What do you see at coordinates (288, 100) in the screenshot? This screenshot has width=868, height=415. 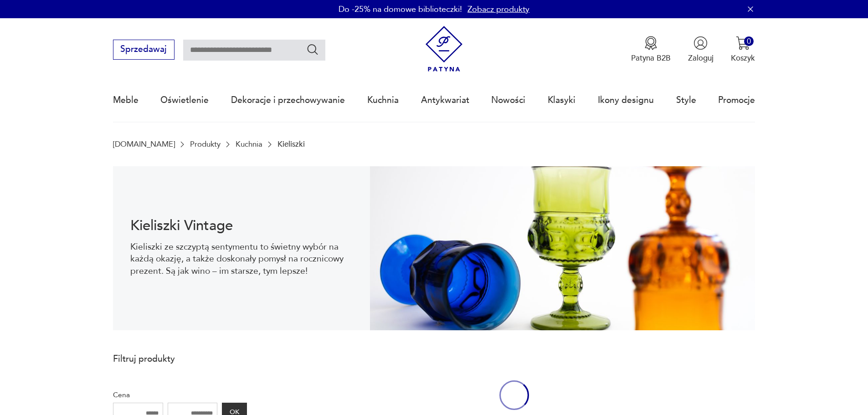 I see `a: Dekoracje i przechowywanie` at bounding box center [288, 100].